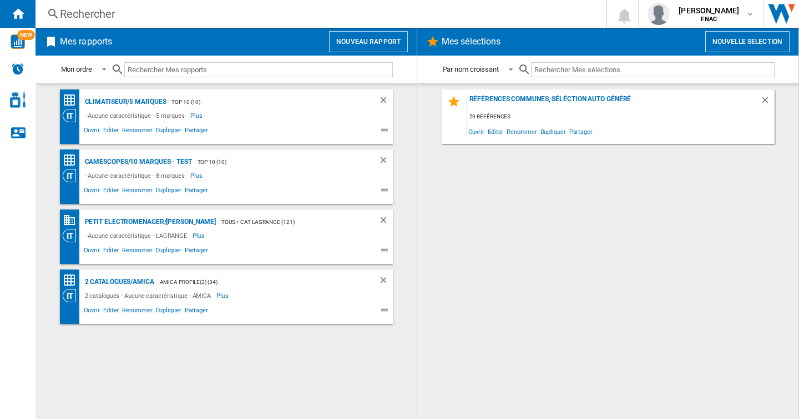 The image size is (799, 419). I want to click on img: profile.jpg, so click(659, 14).